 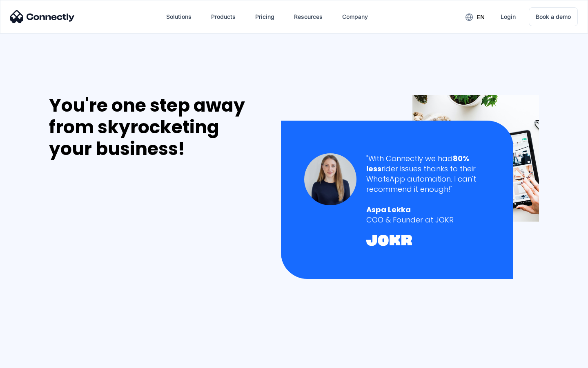 What do you see at coordinates (428, 174) in the screenshot?
I see `div: "With Connectly we had rider issues thanks to their WhatsApp automation. I can't recommend it eno...` at bounding box center [428, 174].